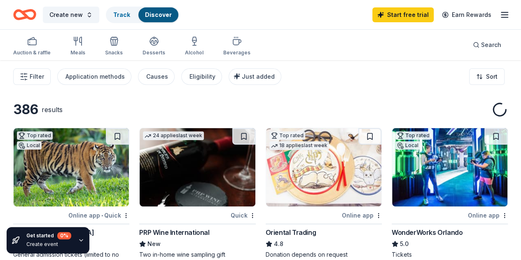 The width and height of the screenshot is (521, 260). I want to click on a: Start free trial, so click(403, 15).